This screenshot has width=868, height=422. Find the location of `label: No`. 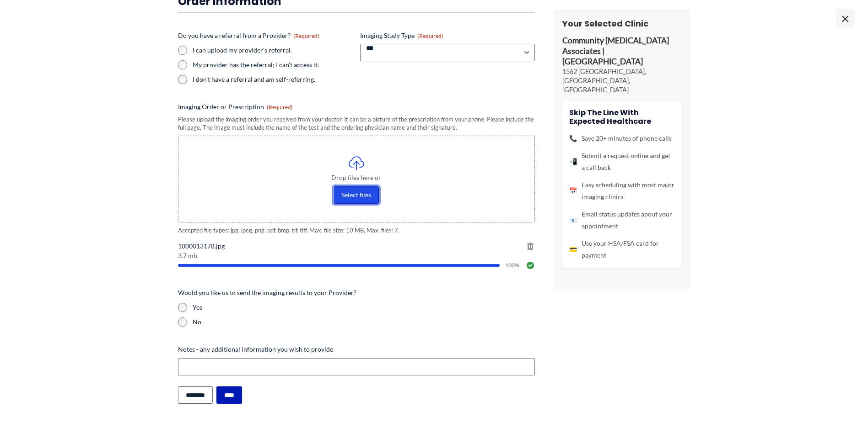

label: No is located at coordinates (363, 322).